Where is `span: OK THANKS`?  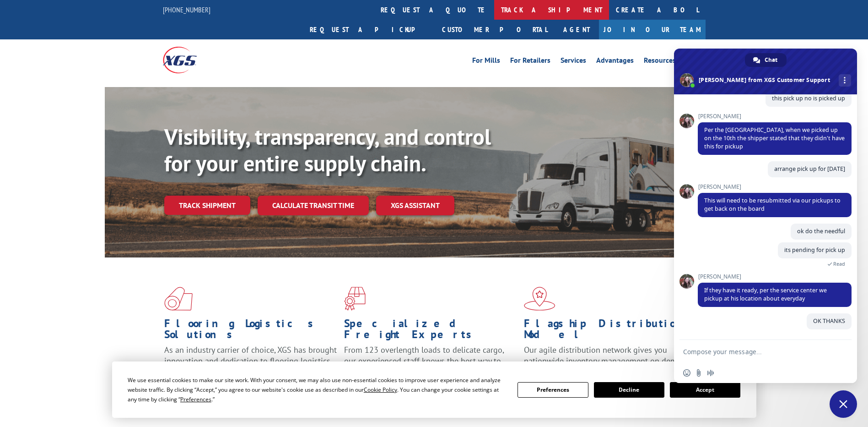 span: OK THANKS is located at coordinates (829, 320).